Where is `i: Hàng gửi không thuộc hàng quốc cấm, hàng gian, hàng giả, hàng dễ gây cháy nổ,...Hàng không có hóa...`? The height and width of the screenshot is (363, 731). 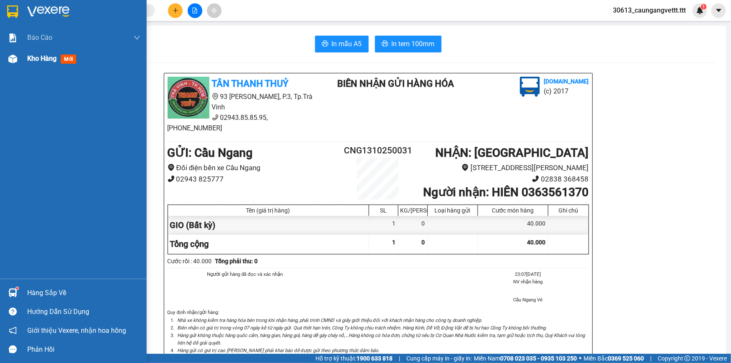
i: Hàng gửi không thuộc hàng quốc cấm, hàng gian, hàng giả, hàng dễ gây cháy nổ,...Hàng không có hóa... is located at coordinates (381, 339).